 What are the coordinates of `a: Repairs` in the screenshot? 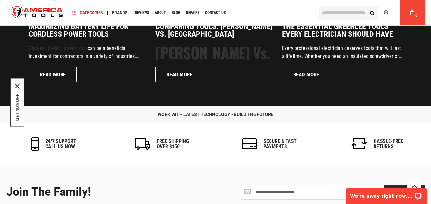 It's located at (193, 13).